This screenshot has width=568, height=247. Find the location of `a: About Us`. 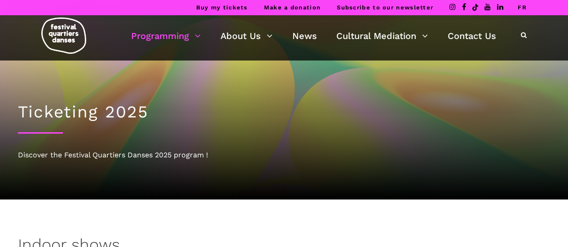

a: About Us is located at coordinates (247, 36).